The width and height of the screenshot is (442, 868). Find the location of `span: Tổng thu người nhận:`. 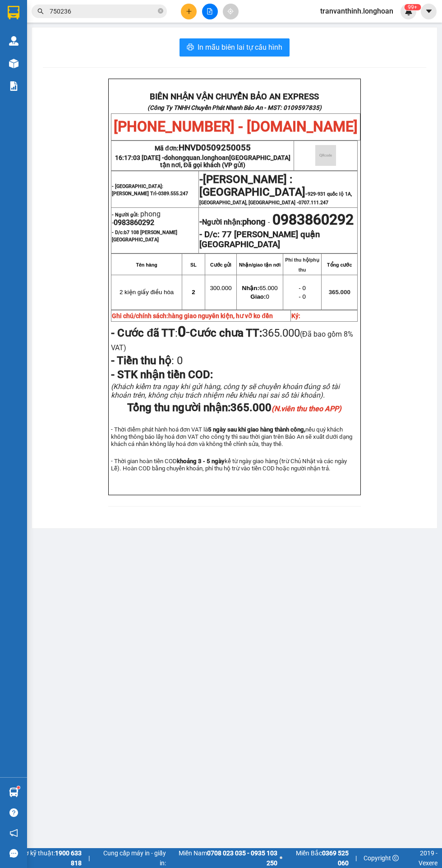

span: Tổng thu người nhận: is located at coordinates (234, 408).